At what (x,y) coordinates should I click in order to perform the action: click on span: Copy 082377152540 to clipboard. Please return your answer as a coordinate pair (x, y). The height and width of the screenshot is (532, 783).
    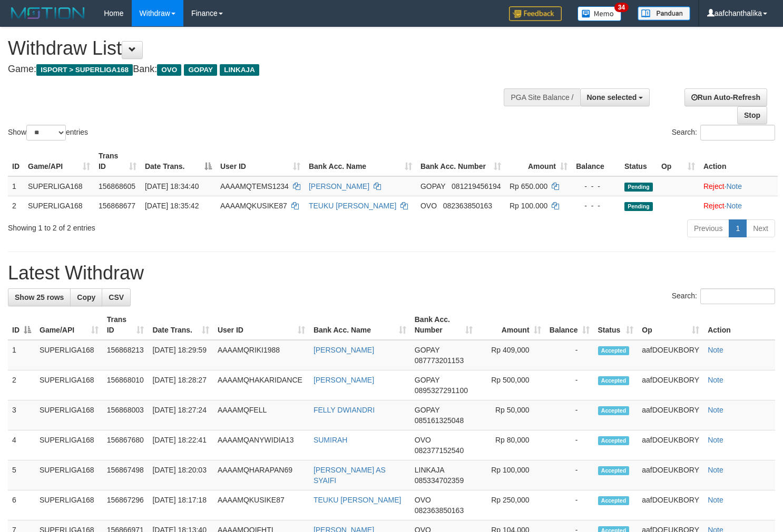
    Looking at the image, I should click on (439, 451).